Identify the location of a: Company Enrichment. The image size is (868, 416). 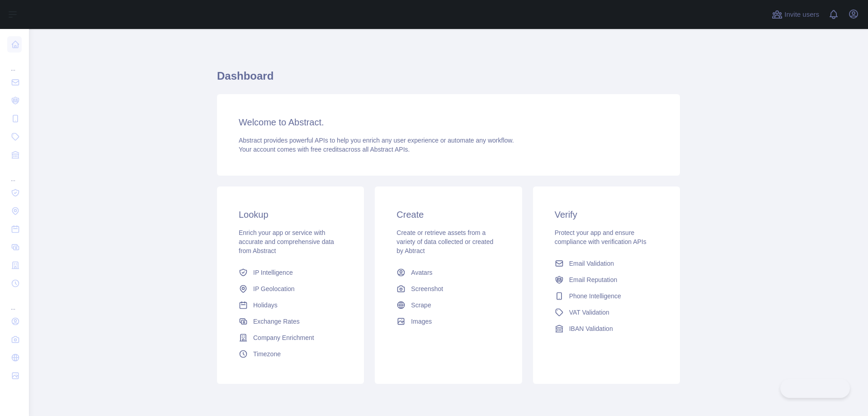
(290, 337).